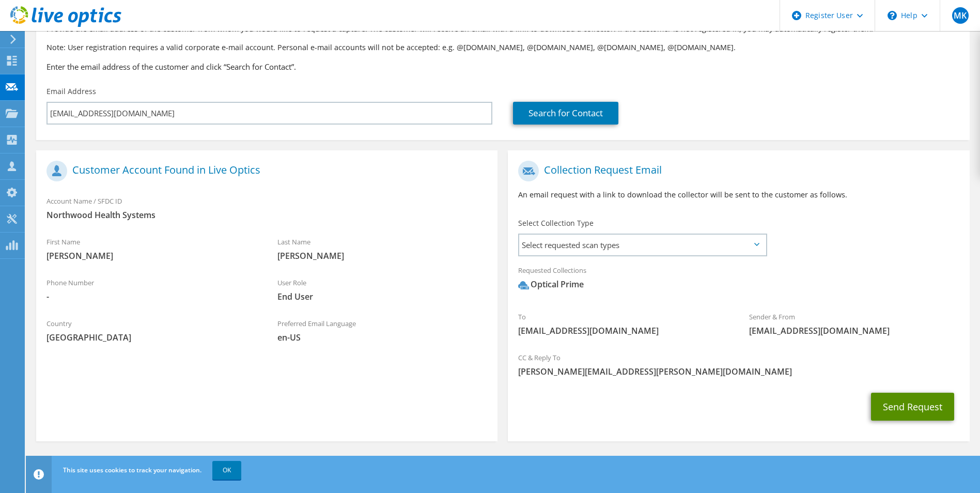 Image resolution: width=980 pixels, height=493 pixels. Describe the element at coordinates (961, 16) in the screenshot. I see `span: MK` at that location.